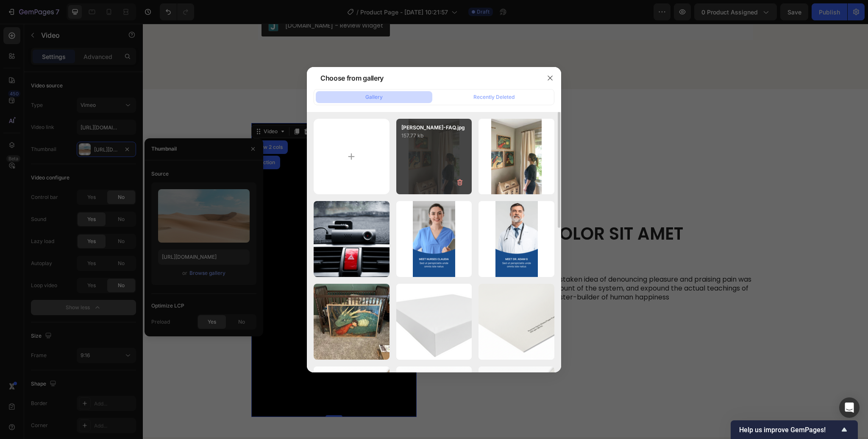 This screenshot has height=439, width=868. What do you see at coordinates (790, 430) in the screenshot?
I see `span: Help us improve GemPages!` at bounding box center [790, 430].